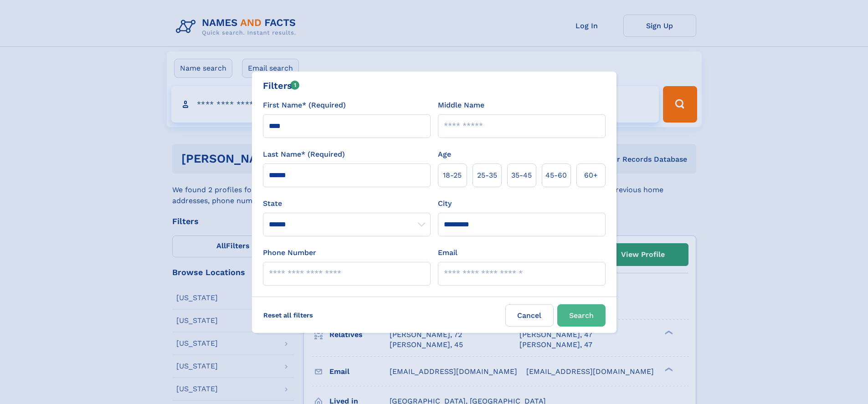  Describe the element at coordinates (347, 203) in the screenshot. I see `label: State` at that location.